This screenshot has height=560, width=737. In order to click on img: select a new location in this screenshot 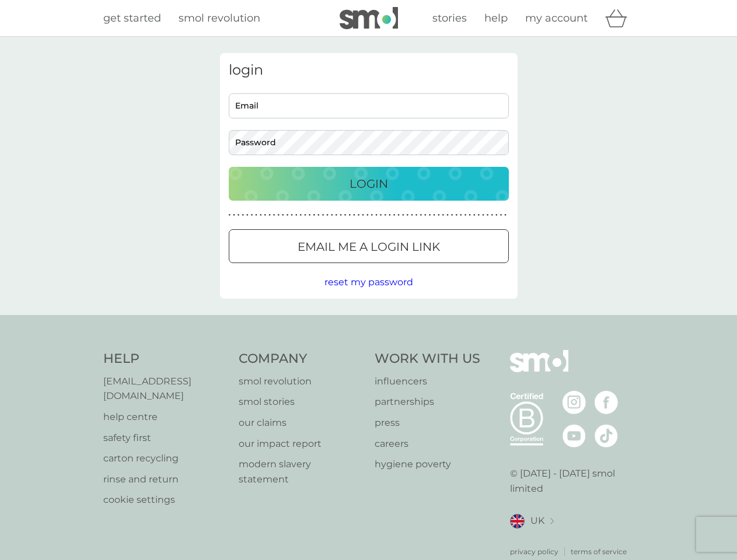, I will do `click(552, 521)`.